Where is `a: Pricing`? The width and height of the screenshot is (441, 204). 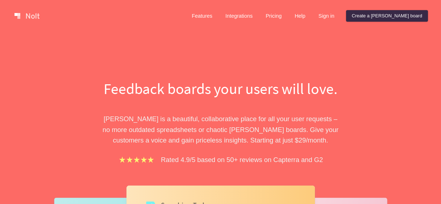
a: Pricing is located at coordinates (273, 16).